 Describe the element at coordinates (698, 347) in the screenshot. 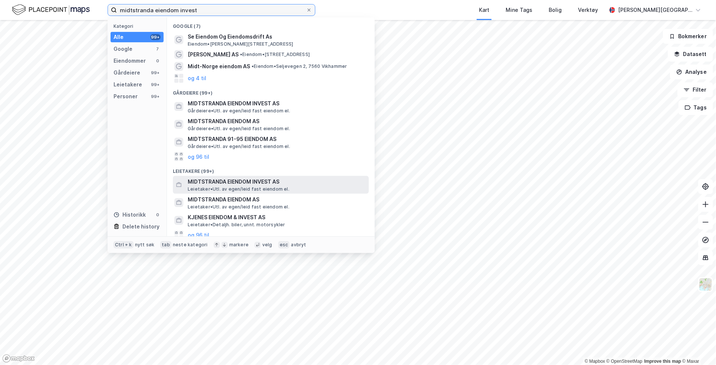

I see `div: Kontrollprogram for chat` at that location.